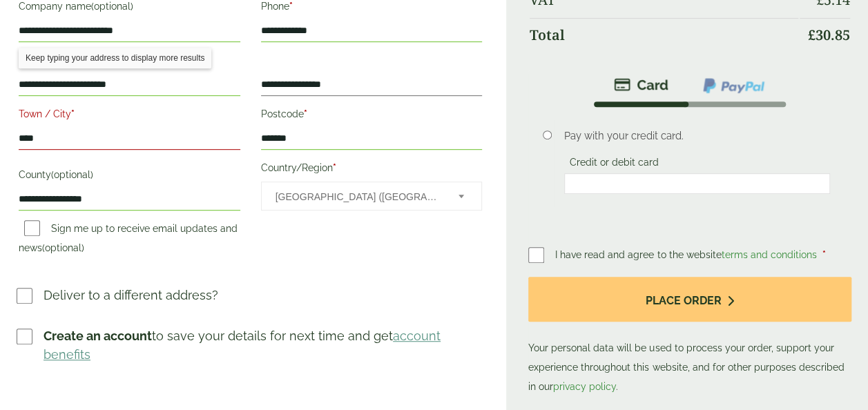 This screenshot has height=410, width=868. Describe the element at coordinates (371, 170) in the screenshot. I see `label: Country/Region` at that location.